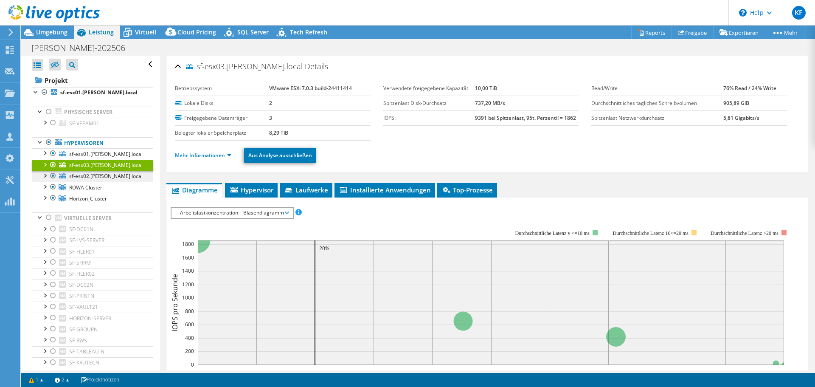 This screenshot has height=387, width=815. What do you see at coordinates (52, 32) in the screenshot?
I see `span: Umgebung` at bounding box center [52, 32].